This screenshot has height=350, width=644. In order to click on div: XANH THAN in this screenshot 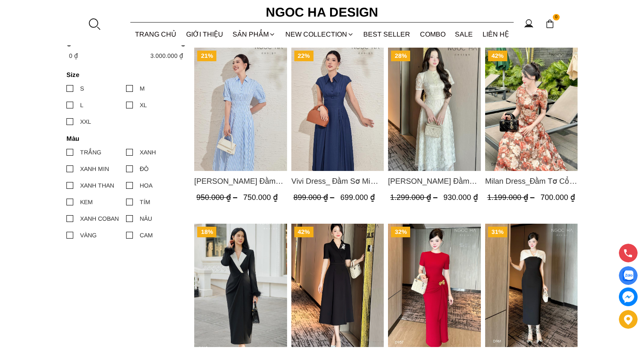, I will do `click(97, 186)`.